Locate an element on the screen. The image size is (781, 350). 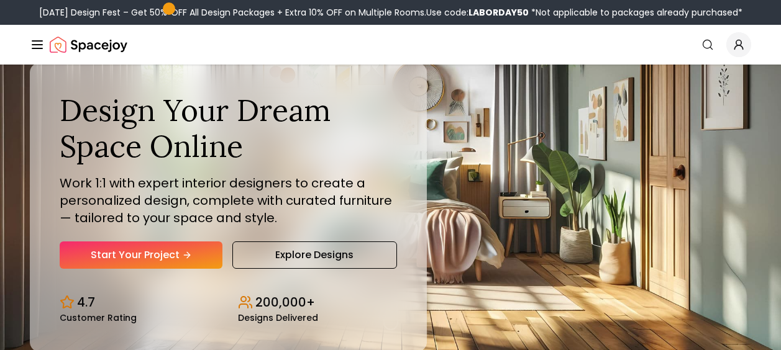
p: 4.7 is located at coordinates (86, 302).